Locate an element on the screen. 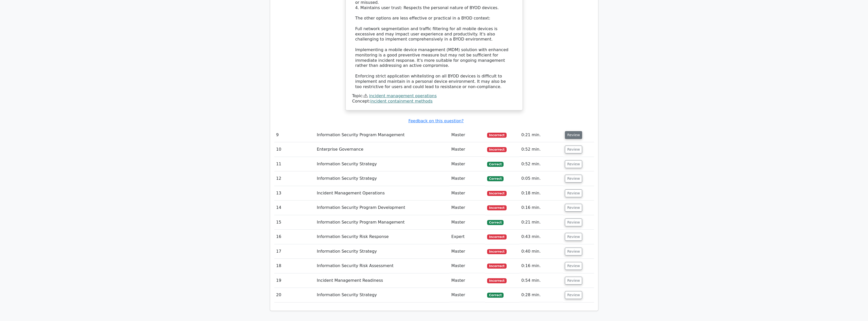  td: Enterprise Governance is located at coordinates (382, 150).